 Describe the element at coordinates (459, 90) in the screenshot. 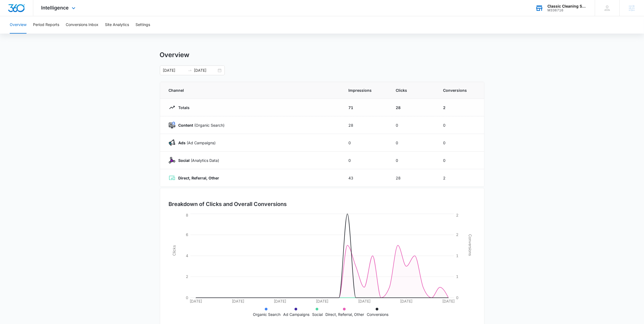

I see `span: Conversions` at that location.